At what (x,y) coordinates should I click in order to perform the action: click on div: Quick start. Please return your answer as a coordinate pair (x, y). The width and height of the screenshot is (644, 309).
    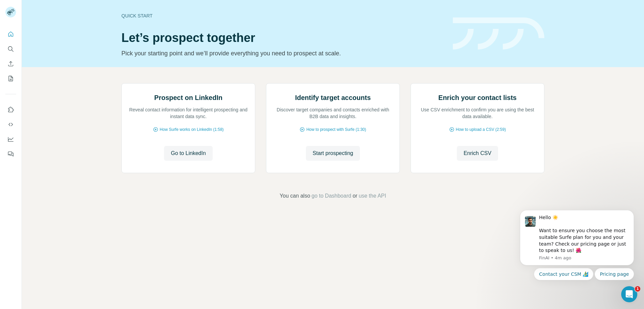
    Looking at the image, I should click on (283, 16).